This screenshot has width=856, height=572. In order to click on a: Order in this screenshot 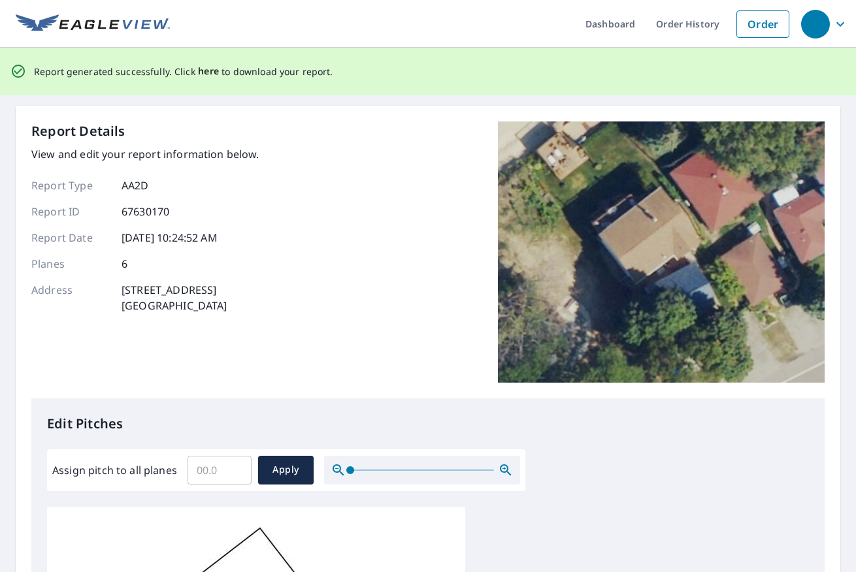, I will do `click(763, 24)`.